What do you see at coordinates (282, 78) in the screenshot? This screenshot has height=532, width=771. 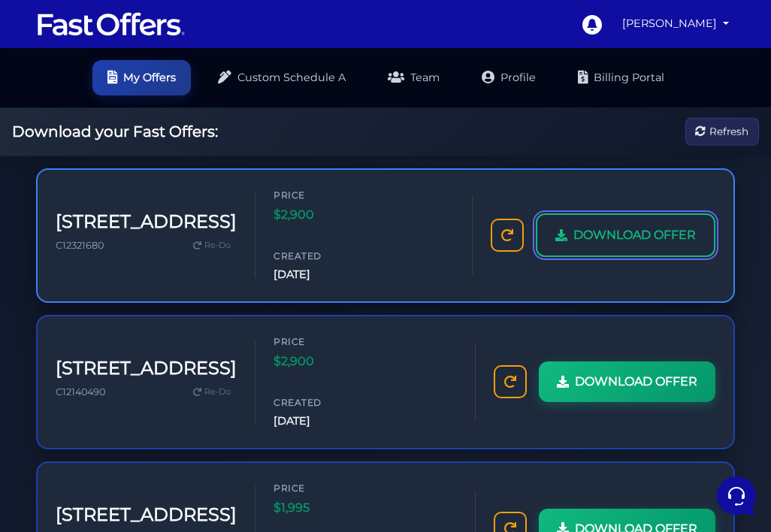 I see `a: Custom Schedule A` at bounding box center [282, 78].